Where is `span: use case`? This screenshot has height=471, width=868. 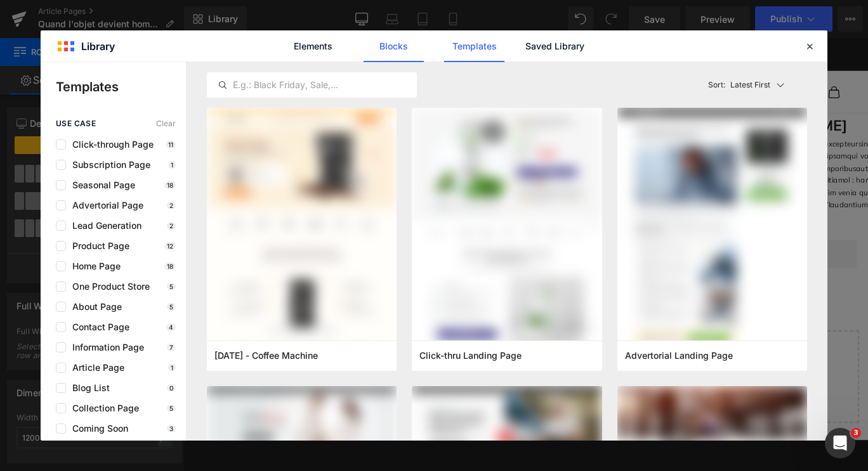
span: use case is located at coordinates (75, 124).